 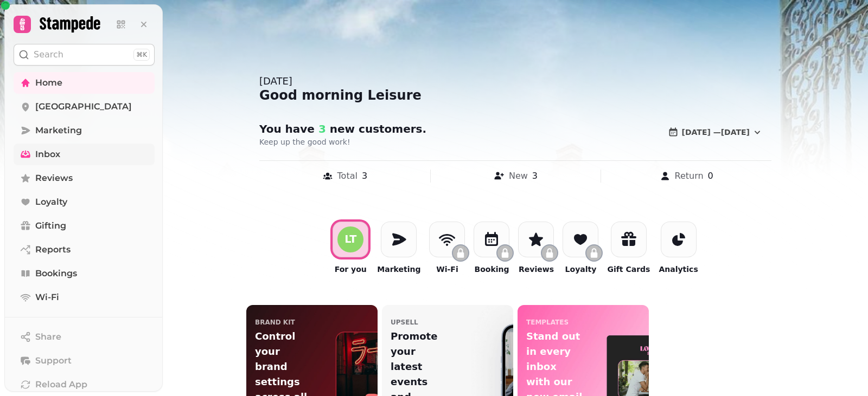 What do you see at coordinates (547, 323) in the screenshot?
I see `p: templates` at bounding box center [547, 323].